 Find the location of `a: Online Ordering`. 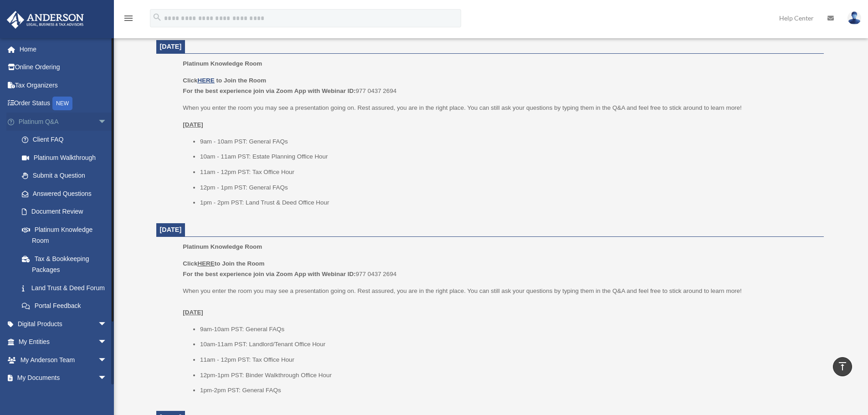

a: Online Ordering is located at coordinates (63, 67).